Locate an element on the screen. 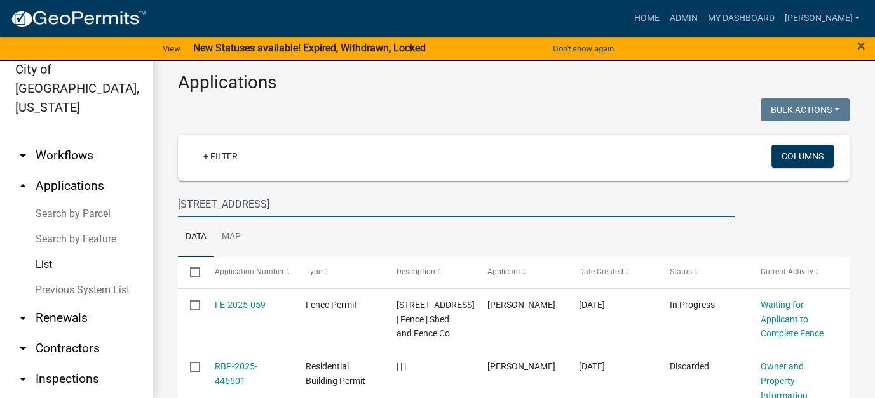 The width and height of the screenshot is (875, 398). a: Data is located at coordinates (196, 238).